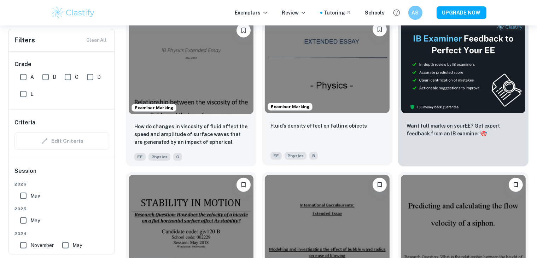 Image resolution: width=537 pixels, height=258 pixels. I want to click on span: November, so click(42, 245).